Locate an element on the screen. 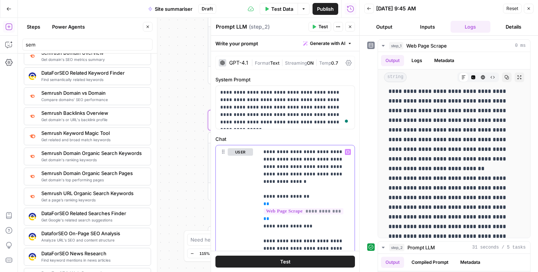 The width and height of the screenshot is (538, 272). img: ey5lt04xp3nqzrimtu8q5fsyor3u is located at coordinates (32, 196).